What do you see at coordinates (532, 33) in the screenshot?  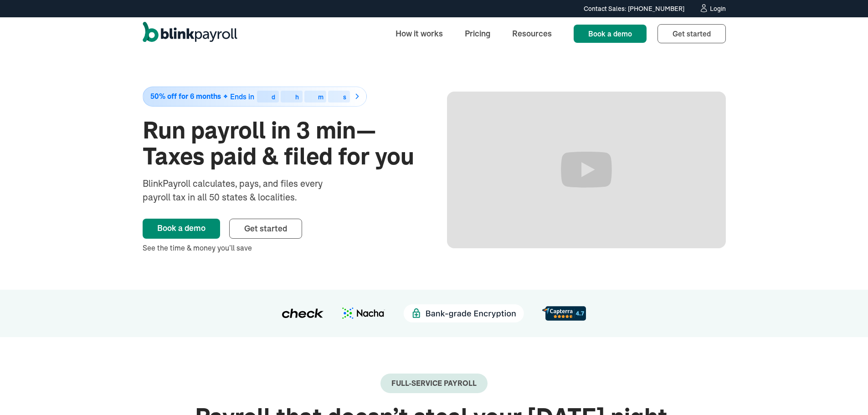 I see `a: Resources` at bounding box center [532, 33].